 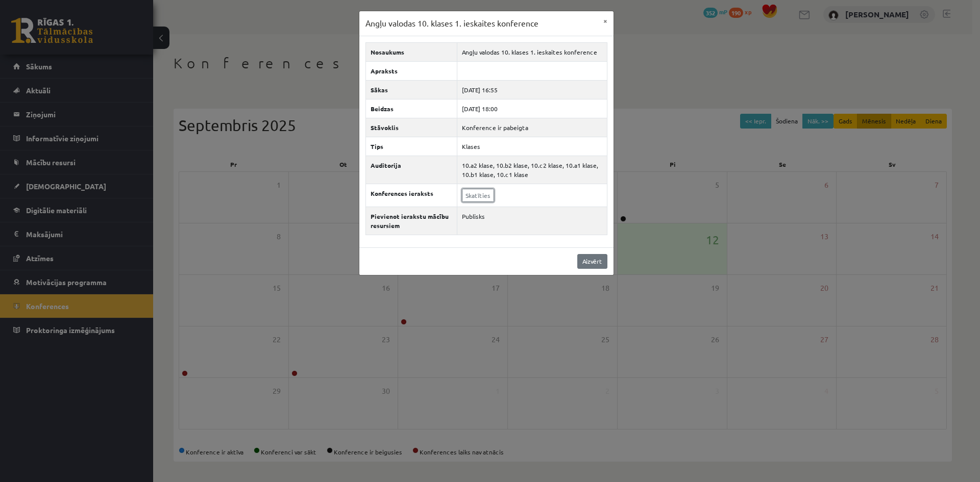 What do you see at coordinates (411, 71) in the screenshot?
I see `th: Apraksts` at bounding box center [411, 71].